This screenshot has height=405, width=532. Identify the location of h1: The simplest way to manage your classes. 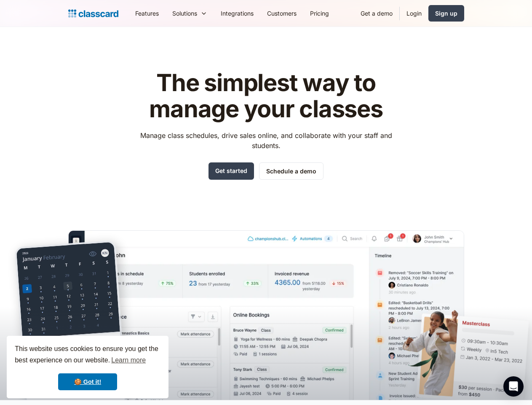
(266, 96).